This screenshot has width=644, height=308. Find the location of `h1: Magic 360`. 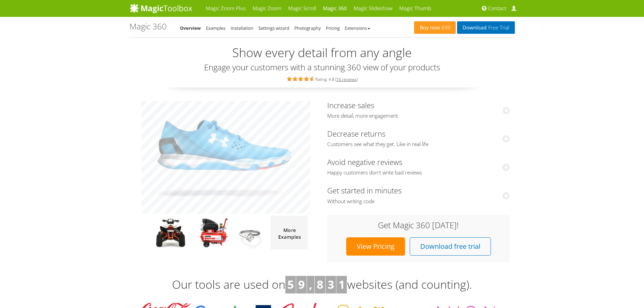

h1: Magic 360 is located at coordinates (148, 27).